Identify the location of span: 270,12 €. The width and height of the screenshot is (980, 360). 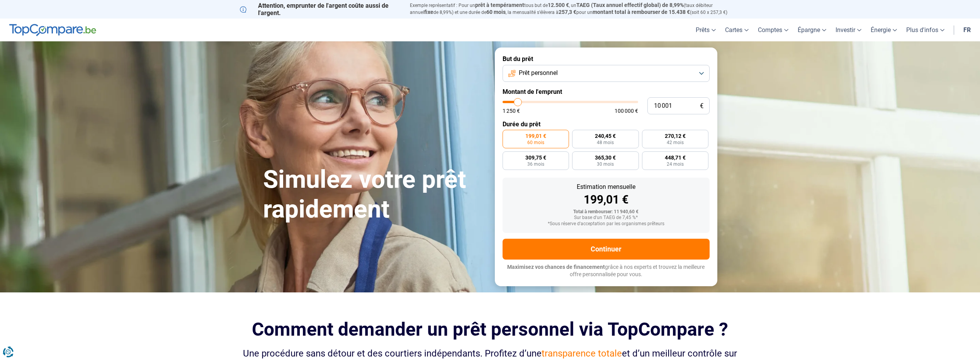
(675, 136).